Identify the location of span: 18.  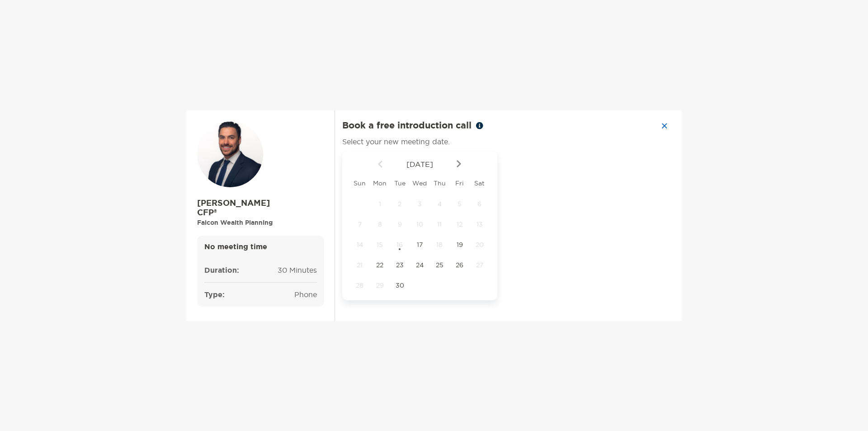
(440, 245).